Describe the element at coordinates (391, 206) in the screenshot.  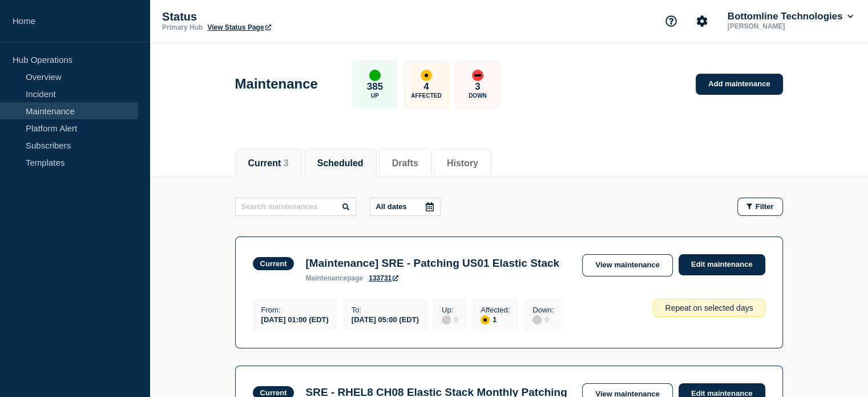
I see `p: All dates` at that location.